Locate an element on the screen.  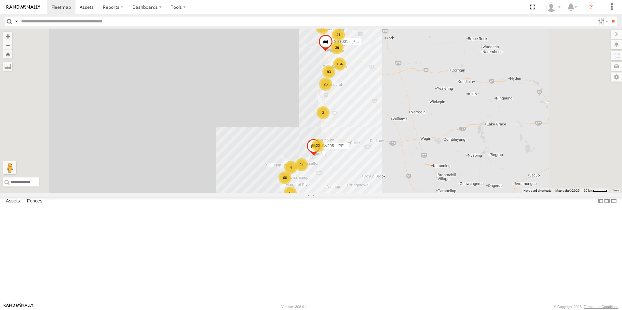
div: 4 is located at coordinates (291, 167).